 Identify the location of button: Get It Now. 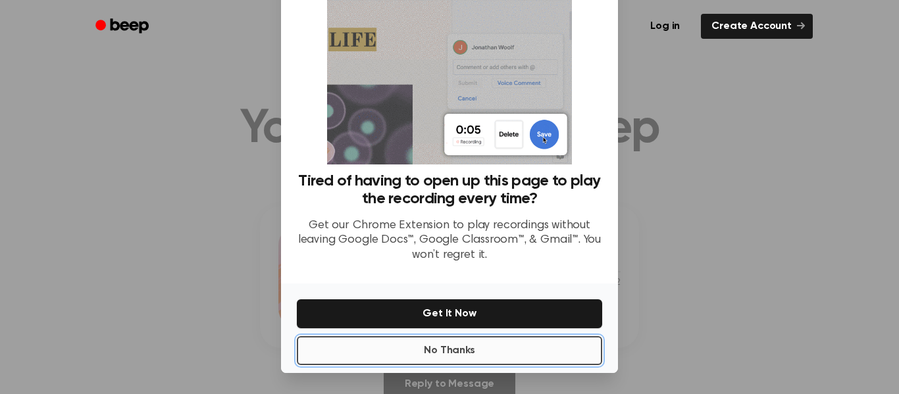
(450, 314).